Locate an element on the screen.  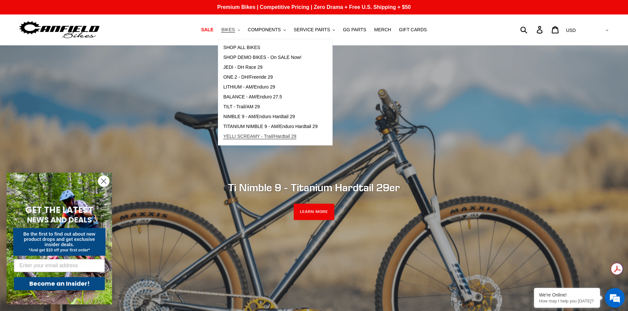
button: Close dialog is located at coordinates (103, 181).